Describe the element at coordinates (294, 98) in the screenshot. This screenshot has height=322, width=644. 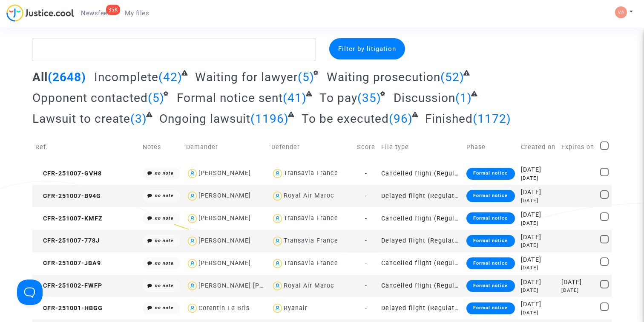
I see `span: (41)` at that location.